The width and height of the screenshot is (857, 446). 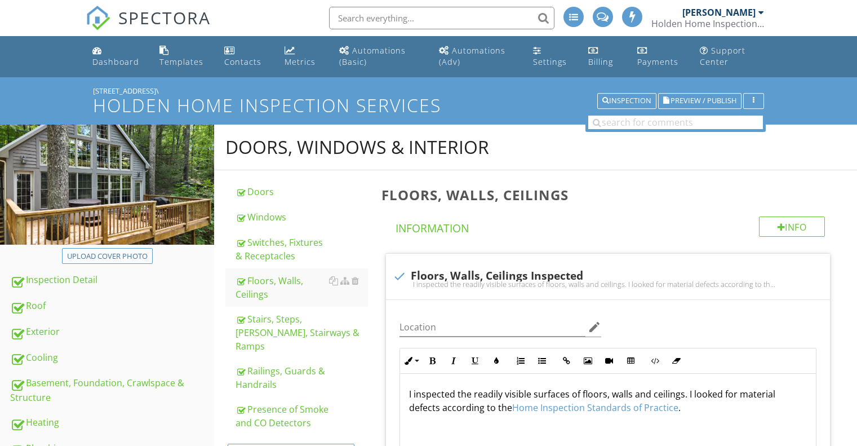 I want to click on button: Preview / Publish, so click(x=700, y=101).